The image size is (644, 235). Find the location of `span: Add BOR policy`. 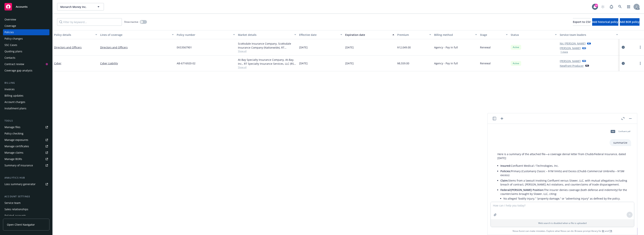

span: Add BOR policy is located at coordinates (630, 22).